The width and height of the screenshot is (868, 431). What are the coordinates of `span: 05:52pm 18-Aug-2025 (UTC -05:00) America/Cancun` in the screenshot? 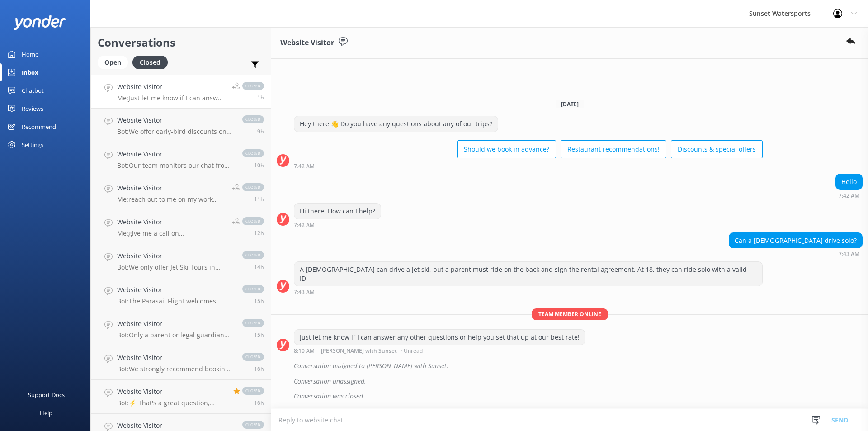 It's located at (259, 267).